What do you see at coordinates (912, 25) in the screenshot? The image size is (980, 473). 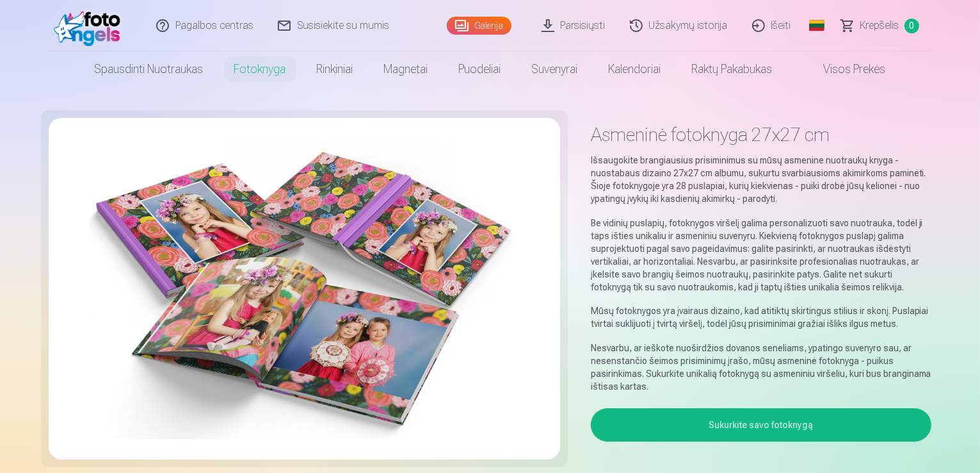 I see `span: 0` at bounding box center [912, 25].